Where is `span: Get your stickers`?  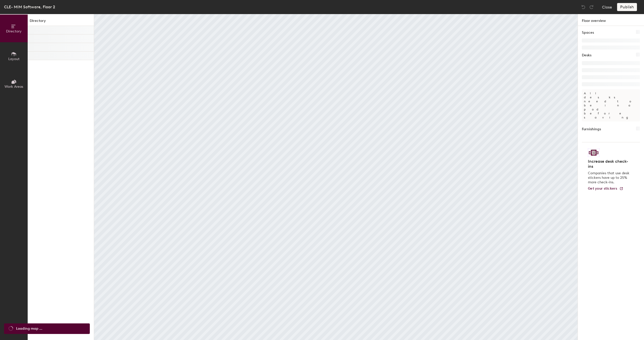 span: Get your stickers is located at coordinates (603, 188).